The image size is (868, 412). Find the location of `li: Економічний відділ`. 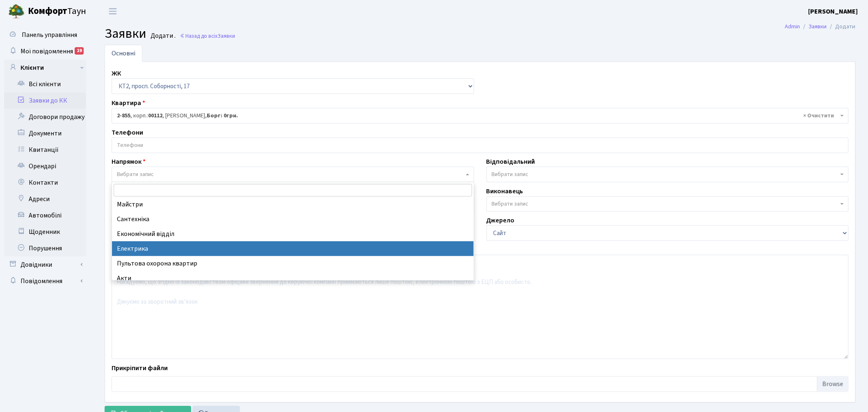

li: Економічний відділ is located at coordinates (293, 233).